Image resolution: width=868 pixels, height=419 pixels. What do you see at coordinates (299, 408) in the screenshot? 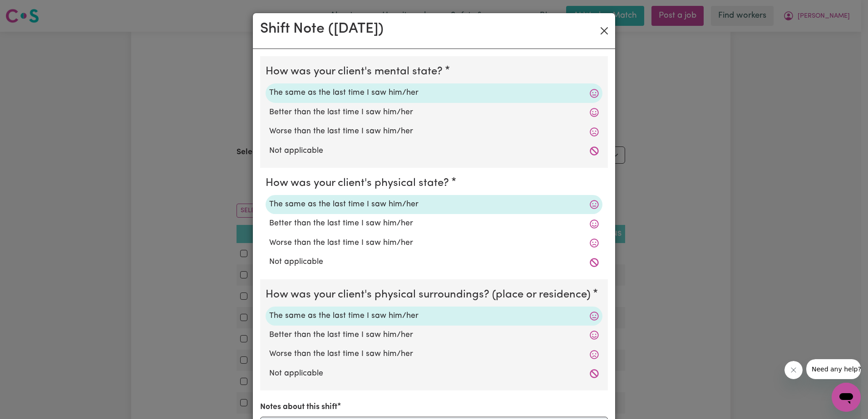
I see `label: Notes about this shift` at bounding box center [299, 408].